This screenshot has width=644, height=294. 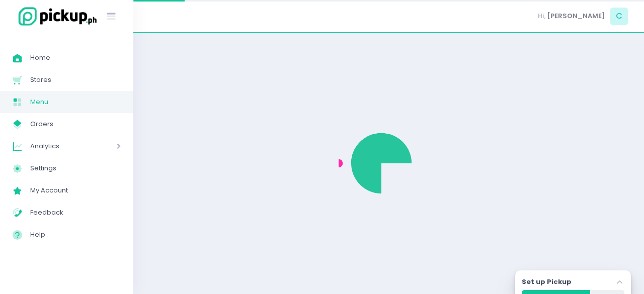 What do you see at coordinates (546, 282) in the screenshot?
I see `label: Set up Pickup` at bounding box center [546, 282].